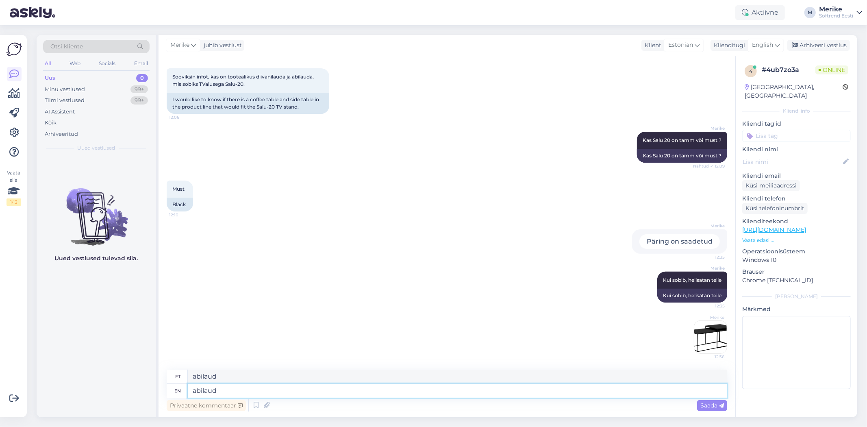 This screenshot has width=867, height=427. What do you see at coordinates (796, 260) in the screenshot?
I see `p: Windows 10` at bounding box center [796, 260].